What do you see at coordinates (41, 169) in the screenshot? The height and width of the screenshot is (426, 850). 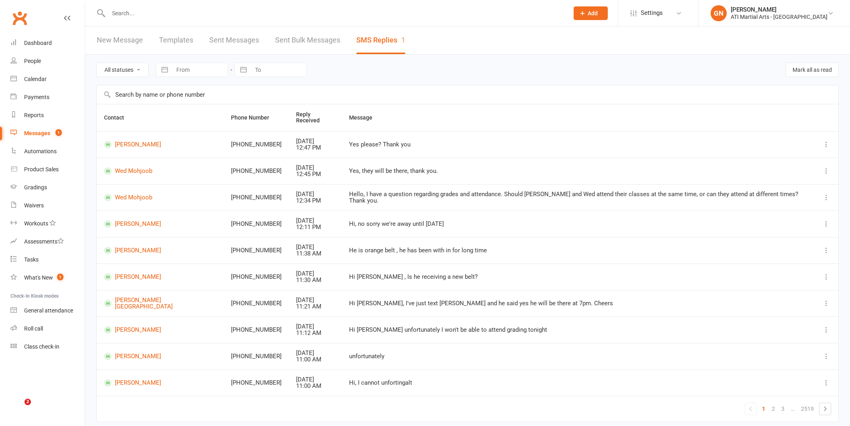 I see `div: Product Sales` at bounding box center [41, 169].